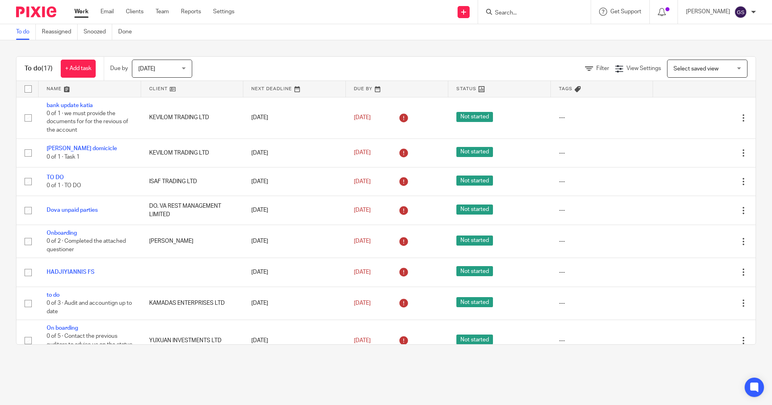 The image size is (772, 405). What do you see at coordinates (70, 105) in the screenshot?
I see `a: bank update katia` at bounding box center [70, 105].